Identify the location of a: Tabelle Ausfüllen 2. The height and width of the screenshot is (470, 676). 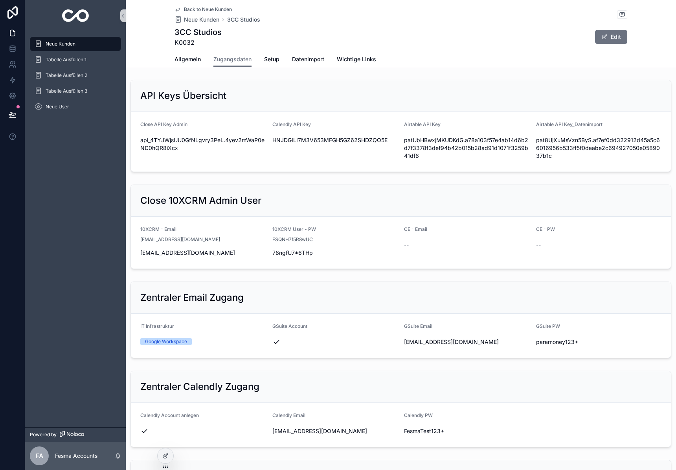
(75, 75).